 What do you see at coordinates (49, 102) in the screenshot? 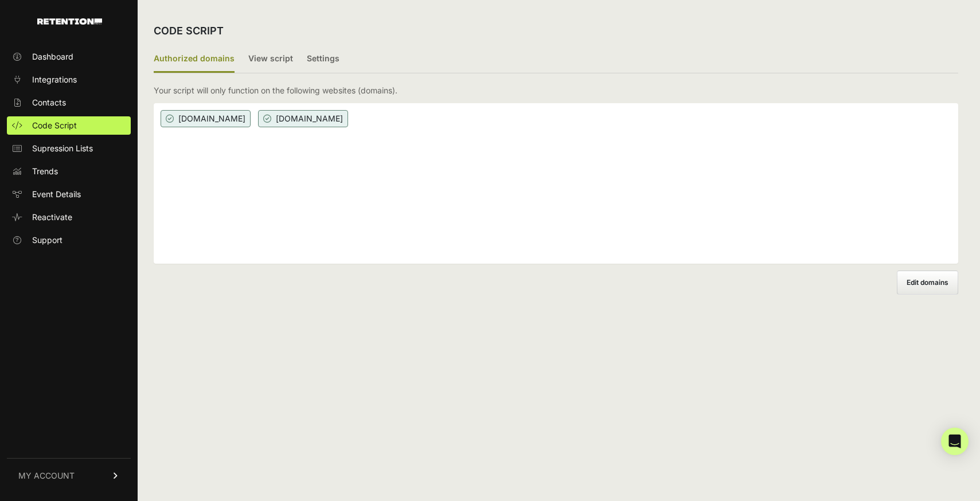
I see `span: Contacts` at bounding box center [49, 102].